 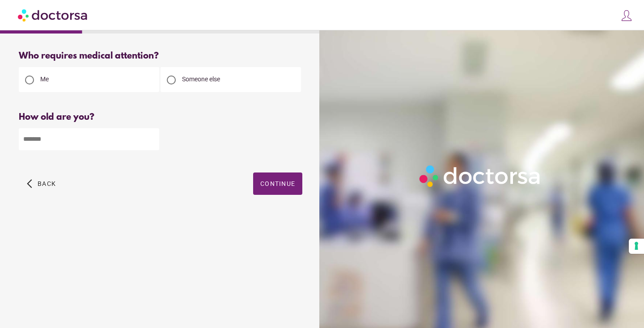 I want to click on span: Back, so click(x=47, y=184).